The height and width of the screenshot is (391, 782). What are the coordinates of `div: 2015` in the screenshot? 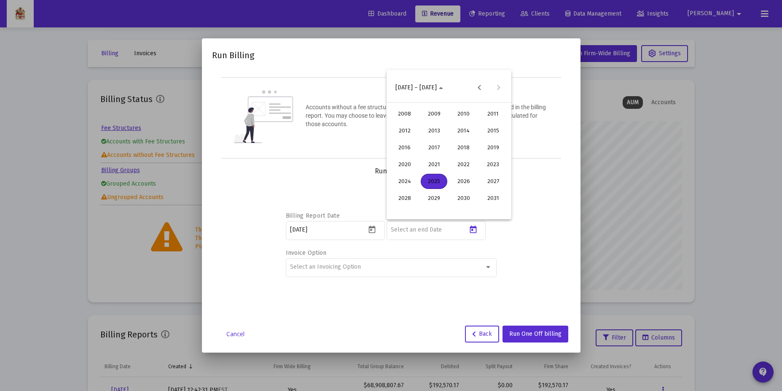 It's located at (493, 131).